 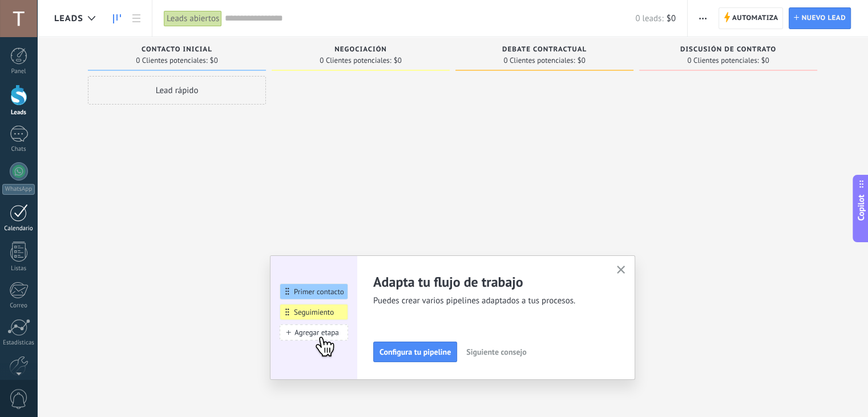 What do you see at coordinates (19, 343) in the screenshot?
I see `div: Estadísticas` at bounding box center [19, 343].